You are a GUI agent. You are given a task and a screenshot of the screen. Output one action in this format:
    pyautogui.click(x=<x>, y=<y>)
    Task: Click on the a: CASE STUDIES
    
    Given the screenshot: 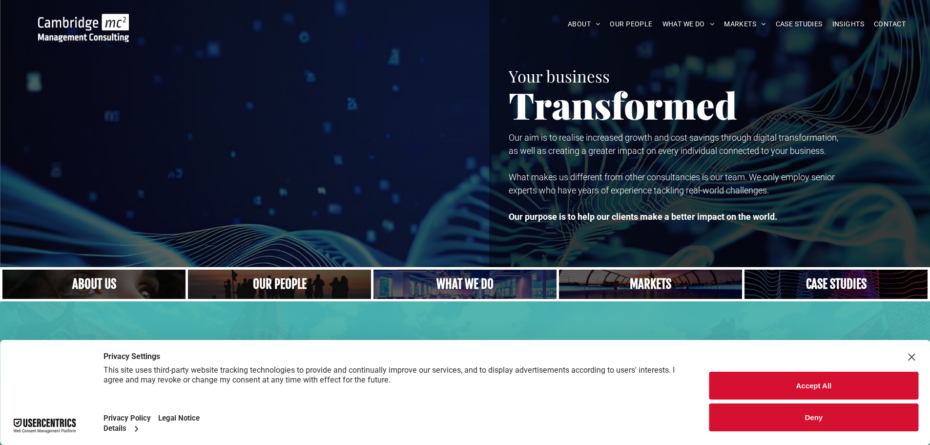 What is the action you would take?
    pyautogui.click(x=800, y=24)
    